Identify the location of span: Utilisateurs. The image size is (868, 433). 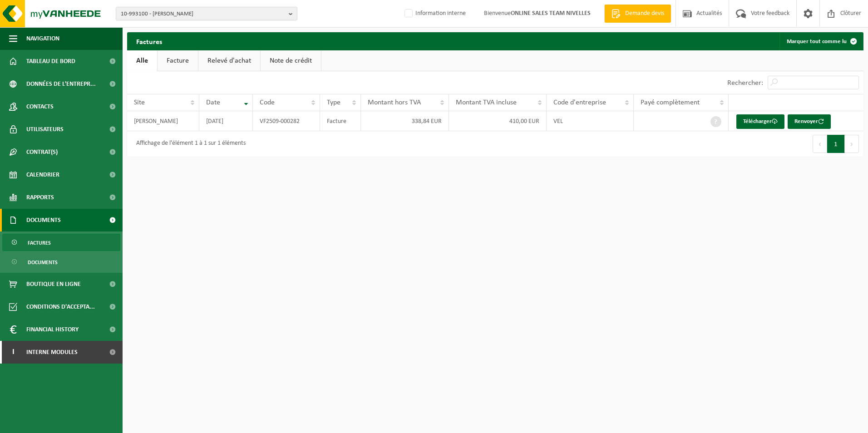
(45, 130).